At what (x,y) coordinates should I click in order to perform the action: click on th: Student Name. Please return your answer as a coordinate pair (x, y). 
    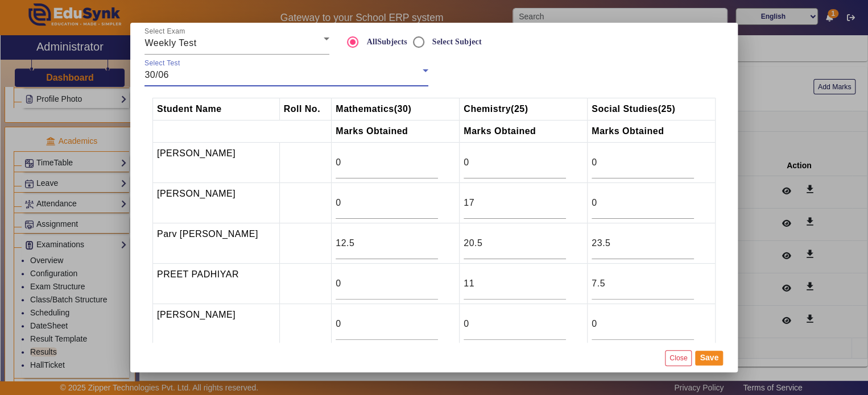
    Looking at the image, I should click on (216, 109).